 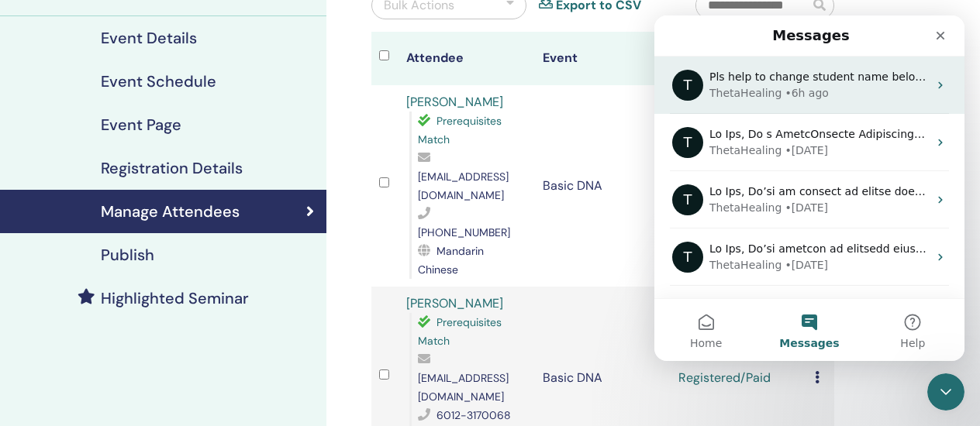 What do you see at coordinates (258, 315) in the screenshot?
I see `button: Help` at bounding box center [258, 315].